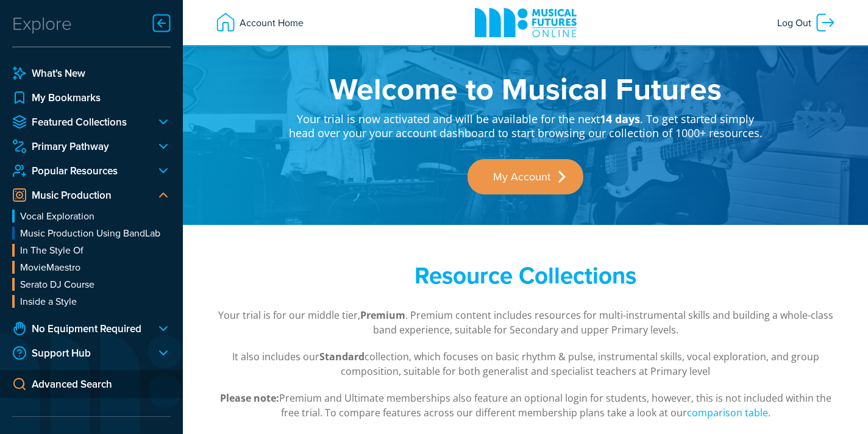 The height and width of the screenshot is (434, 868). Describe the element at coordinates (620, 119) in the screenshot. I see `strong: 14 days` at that location.